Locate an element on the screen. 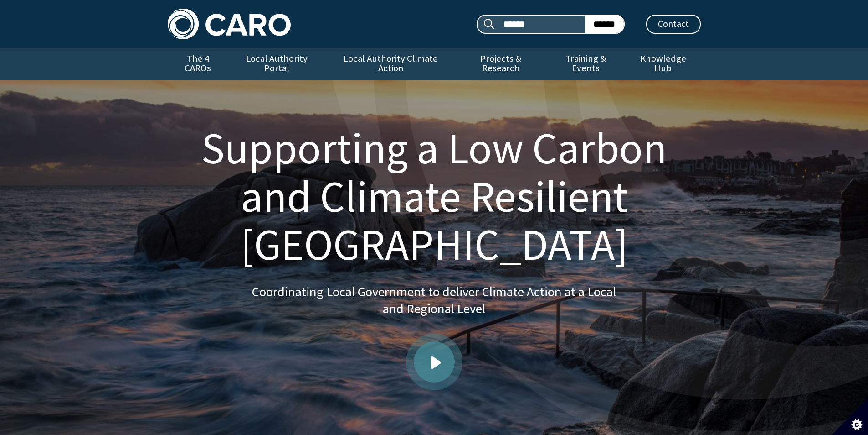 The height and width of the screenshot is (435, 868). a: Play video is located at coordinates (435, 362).